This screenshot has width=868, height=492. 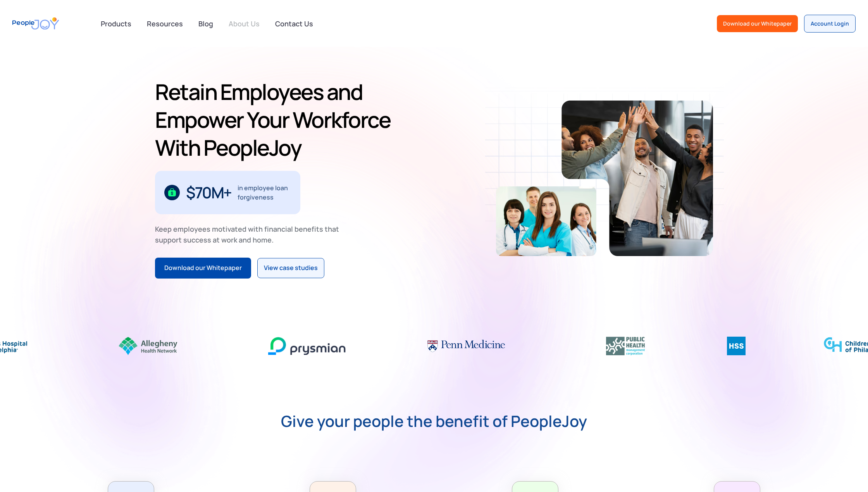 What do you see at coordinates (829, 24) in the screenshot?
I see `a: Account Login` at bounding box center [829, 24].